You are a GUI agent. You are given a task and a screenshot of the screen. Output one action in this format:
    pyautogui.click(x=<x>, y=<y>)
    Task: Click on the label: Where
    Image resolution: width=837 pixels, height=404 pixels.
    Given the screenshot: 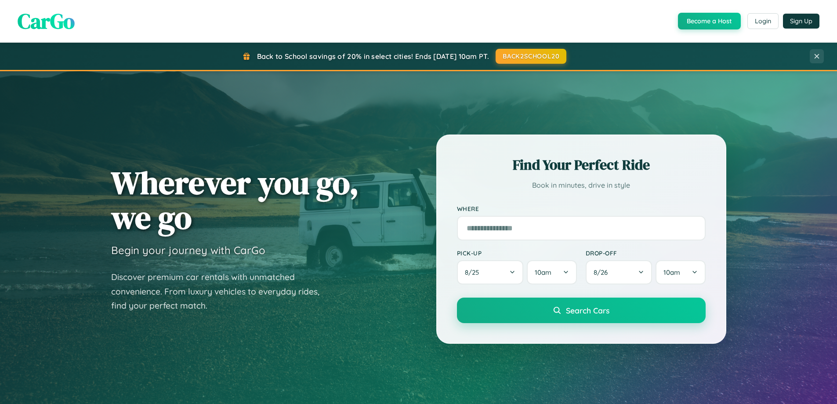 What is the action you would take?
    pyautogui.click(x=581, y=208)
    